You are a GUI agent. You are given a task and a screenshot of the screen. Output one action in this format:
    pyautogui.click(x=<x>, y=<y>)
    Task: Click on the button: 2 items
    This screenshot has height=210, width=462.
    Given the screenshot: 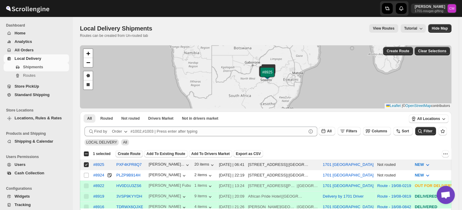 What is the action you would take?
    pyautogui.click(x=204, y=176)
    